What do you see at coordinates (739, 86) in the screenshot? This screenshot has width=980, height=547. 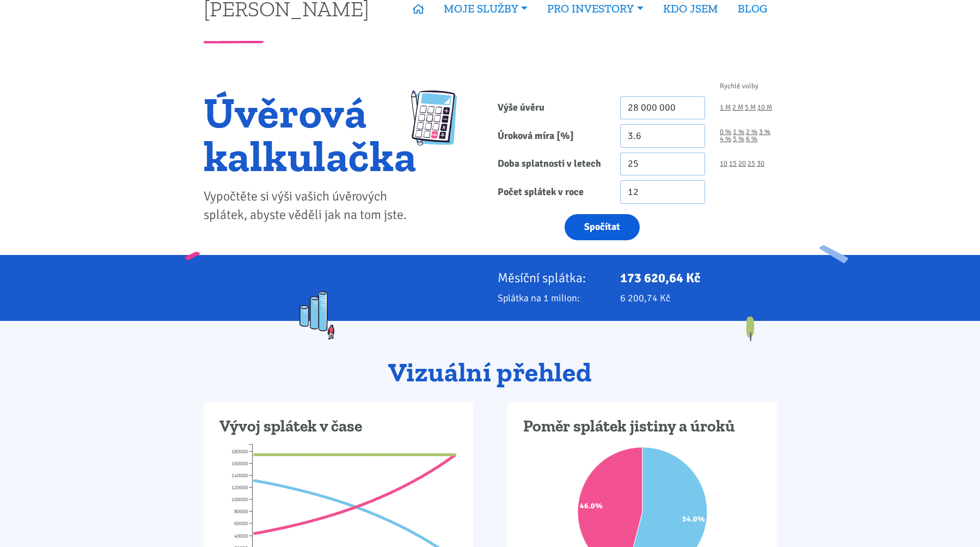 I see `span: Rychlé volby` at bounding box center [739, 86].